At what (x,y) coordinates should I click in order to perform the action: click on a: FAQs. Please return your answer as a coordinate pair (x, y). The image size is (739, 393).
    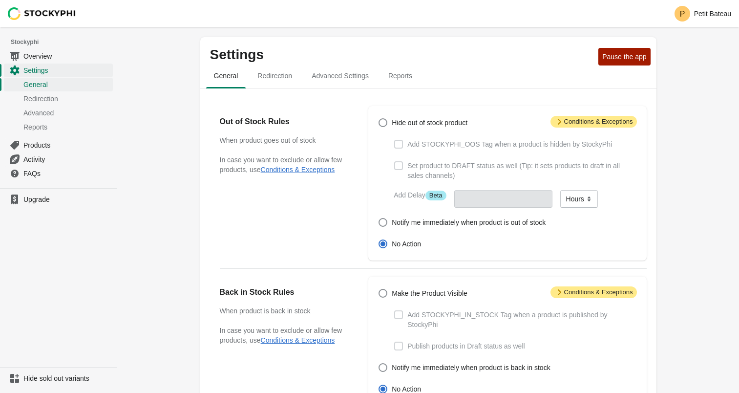
    Looking at the image, I should click on (58, 173).